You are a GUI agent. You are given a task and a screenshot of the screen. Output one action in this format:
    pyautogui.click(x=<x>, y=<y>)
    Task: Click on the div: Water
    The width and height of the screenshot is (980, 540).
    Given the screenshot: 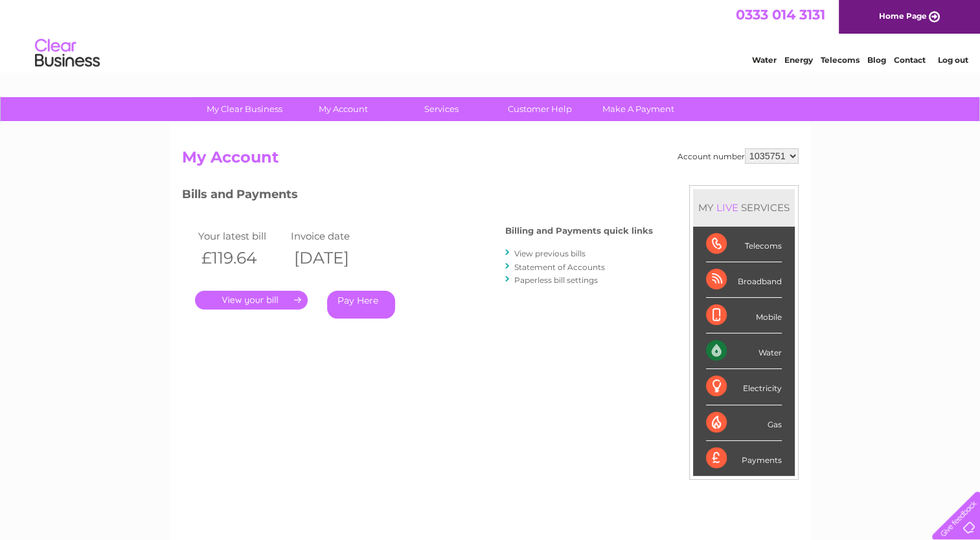 What is the action you would take?
    pyautogui.click(x=744, y=351)
    